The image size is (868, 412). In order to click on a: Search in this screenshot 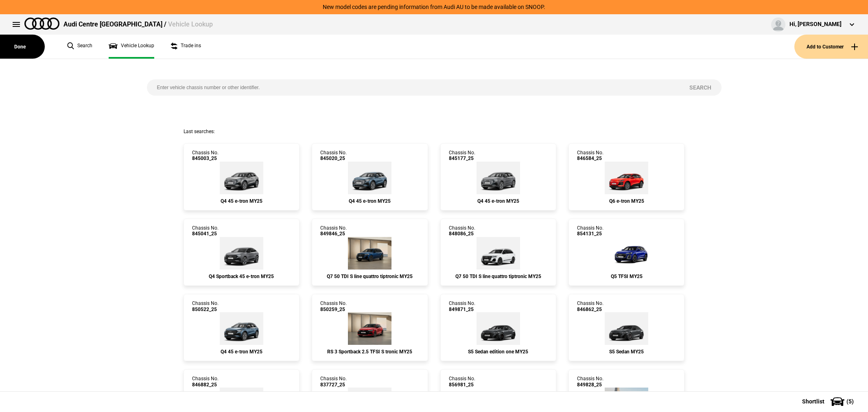, I will do `click(79, 47)`.